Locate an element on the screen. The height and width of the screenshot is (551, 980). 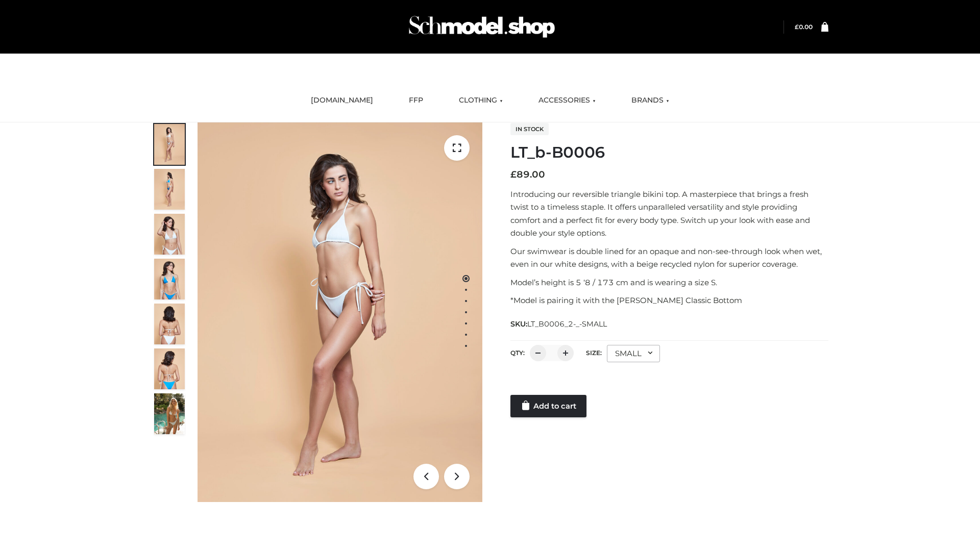
img: Arieltop_CloudNine_AzureSky2.jpg is located at coordinates (170, 414).